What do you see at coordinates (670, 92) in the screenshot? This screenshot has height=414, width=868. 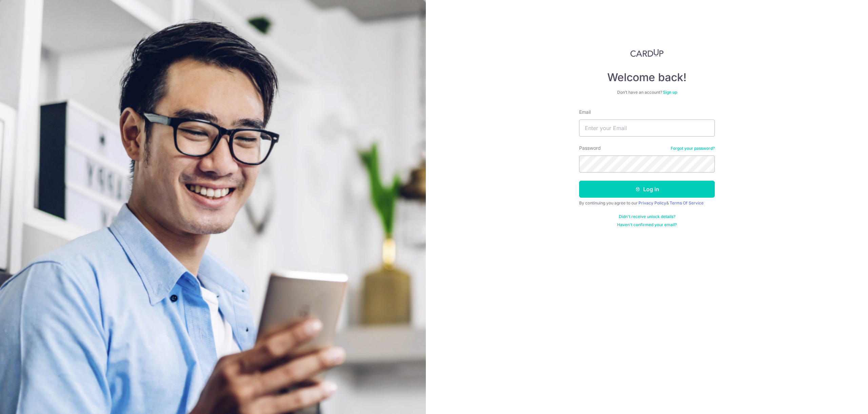 I see `a: Sign up` at bounding box center [670, 92].